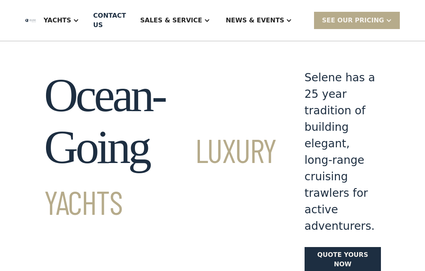 The height and width of the screenshot is (271, 425). I want to click on img: logo, so click(30, 20).